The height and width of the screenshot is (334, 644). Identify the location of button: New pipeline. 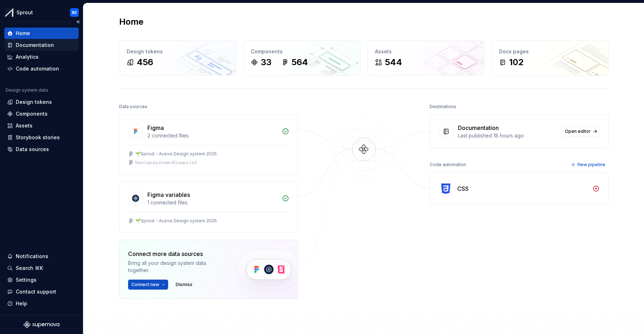
(588, 165).